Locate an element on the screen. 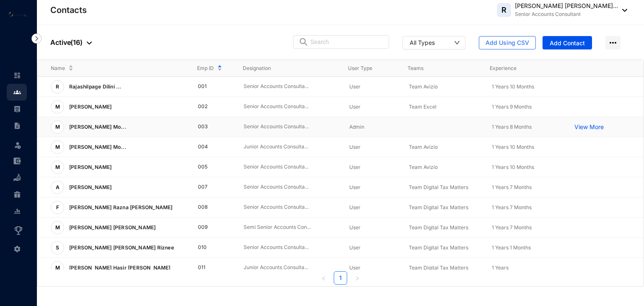 The image size is (644, 306). li: Loan is located at coordinates (17, 178).